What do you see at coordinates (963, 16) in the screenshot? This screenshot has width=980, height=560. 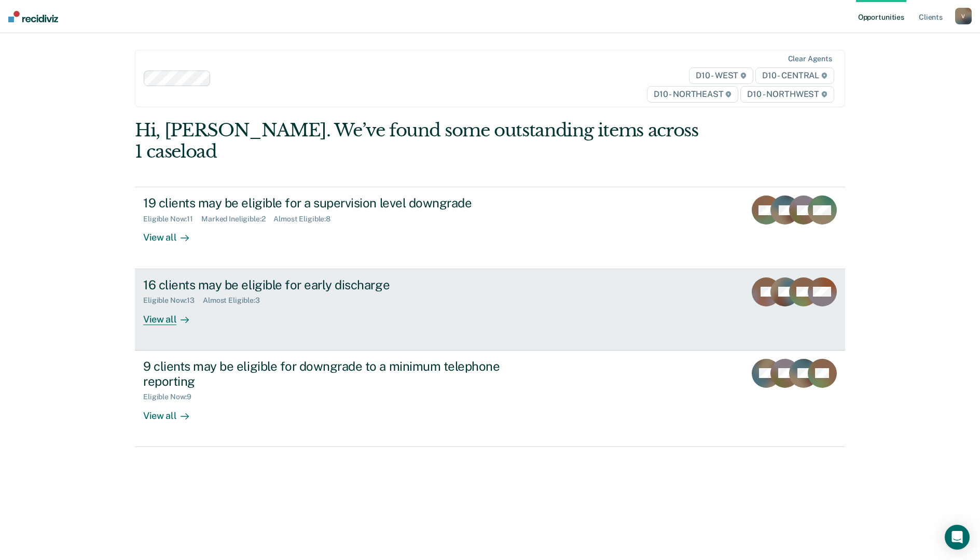 I see `button: V` at bounding box center [963, 16].